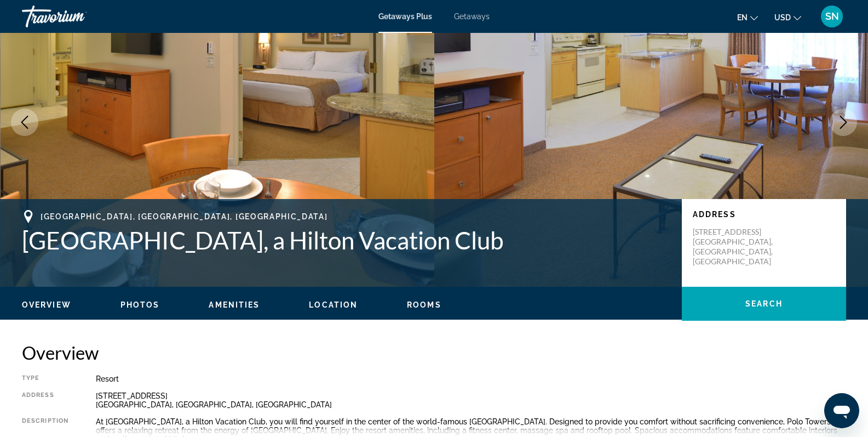 The image size is (868, 437). I want to click on a: Getaways, so click(472, 17).